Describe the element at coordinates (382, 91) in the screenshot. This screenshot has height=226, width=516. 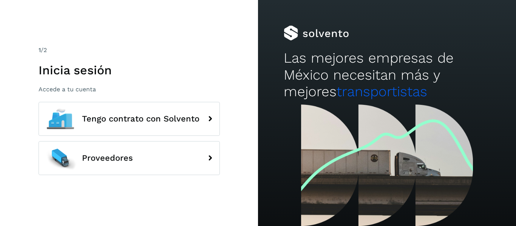
I see `span: transportistas` at that location.